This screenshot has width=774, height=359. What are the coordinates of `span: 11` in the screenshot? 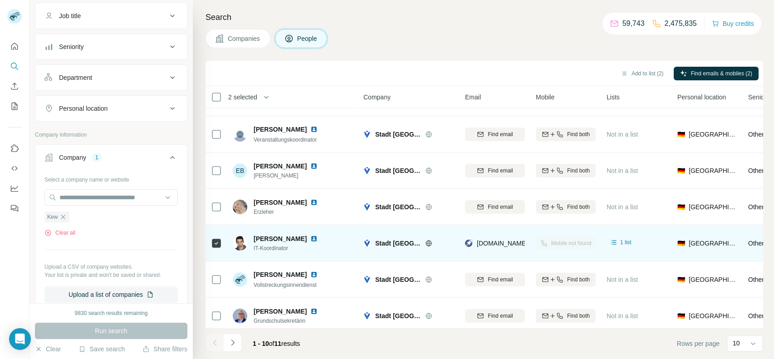 It's located at (278, 344).